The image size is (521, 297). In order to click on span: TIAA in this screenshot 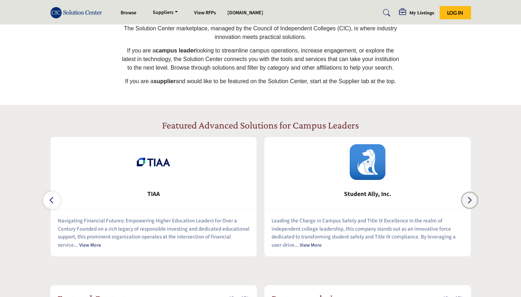, I will do `click(154, 194)`.